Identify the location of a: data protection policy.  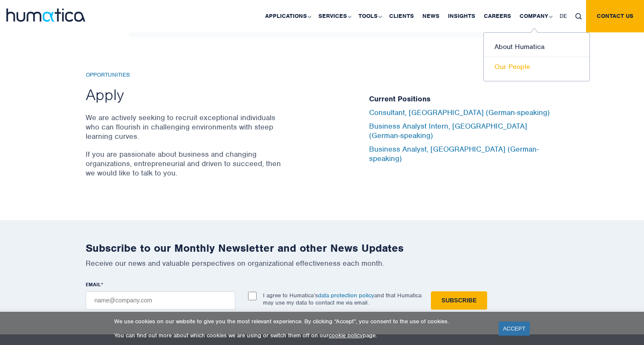
(346, 295).